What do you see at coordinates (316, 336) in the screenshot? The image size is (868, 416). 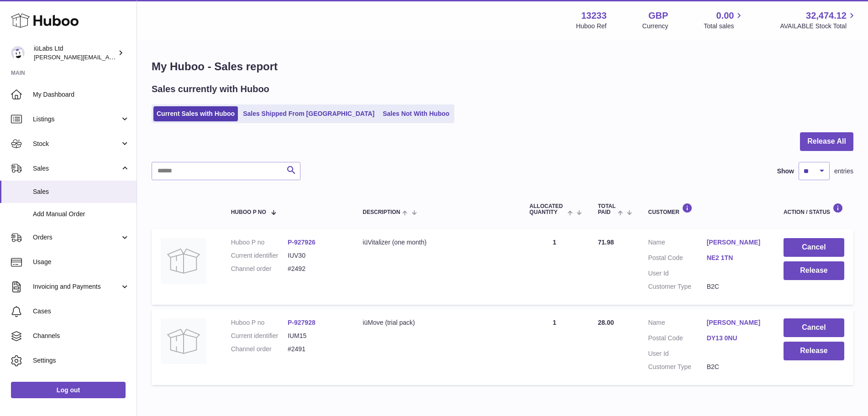 I see `dd: IUM15` at bounding box center [316, 336].